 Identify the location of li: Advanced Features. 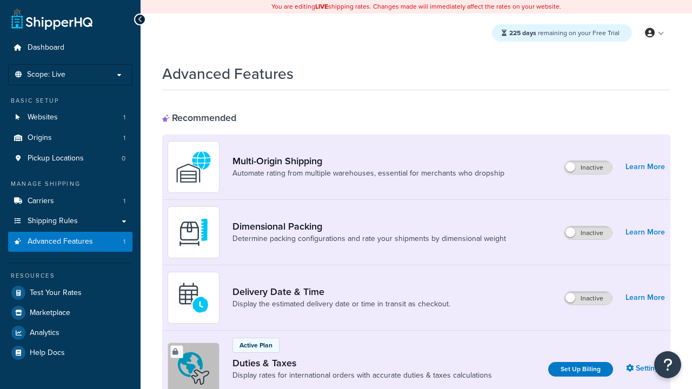
(70, 242).